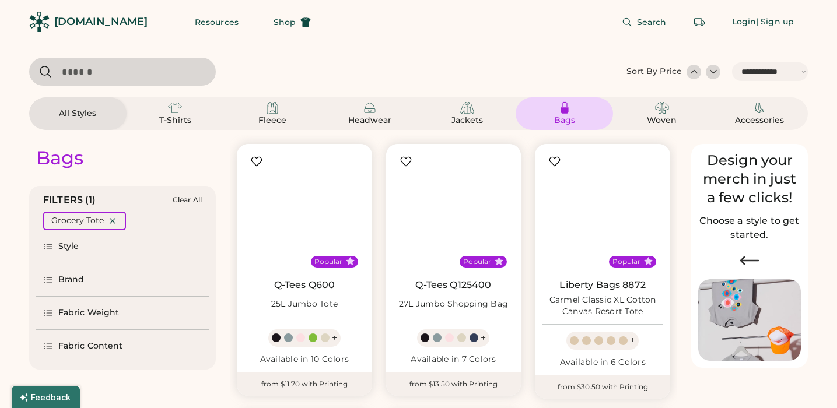 The height and width of the screenshot is (408, 837). Describe the element at coordinates (370, 121) in the screenshot. I see `div: Headwear` at that location.